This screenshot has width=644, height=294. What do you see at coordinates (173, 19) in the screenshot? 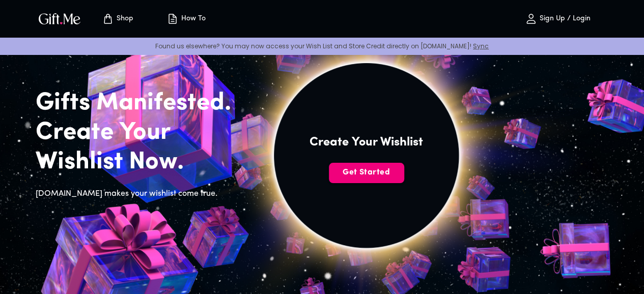
I see `img: how-to.svg` at bounding box center [173, 19].